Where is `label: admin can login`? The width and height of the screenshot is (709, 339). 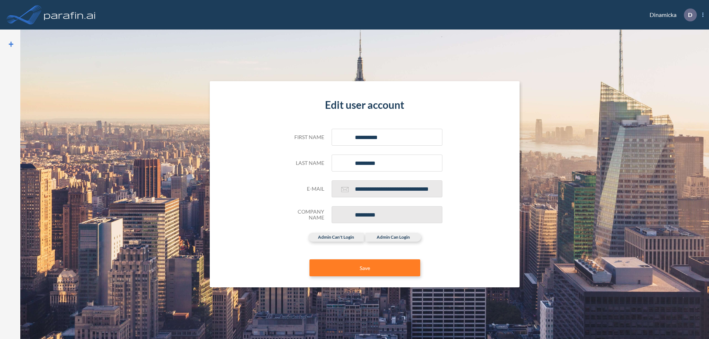
label: admin can login is located at coordinates (393, 237).